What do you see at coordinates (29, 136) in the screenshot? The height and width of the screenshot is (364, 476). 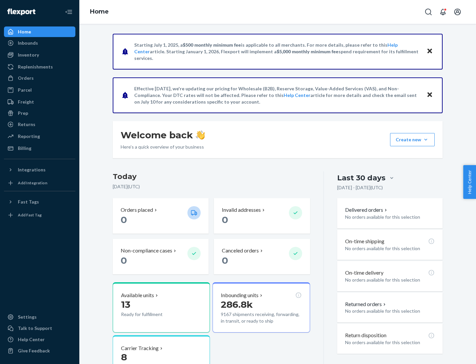 I see `div: Reporting` at bounding box center [29, 136].